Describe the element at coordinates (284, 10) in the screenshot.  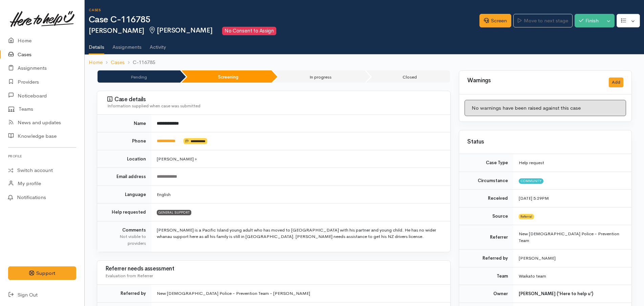
I see `h6: Cases` at that location.